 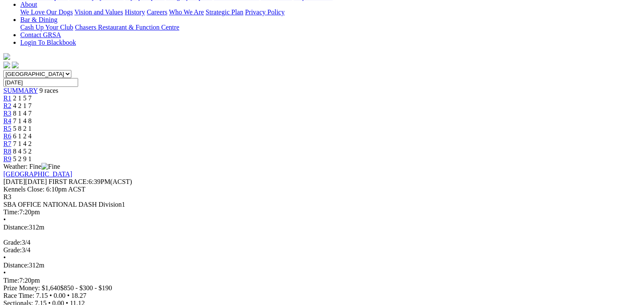 What do you see at coordinates (51, 167) in the screenshot?
I see `img: Fine` at bounding box center [51, 167].